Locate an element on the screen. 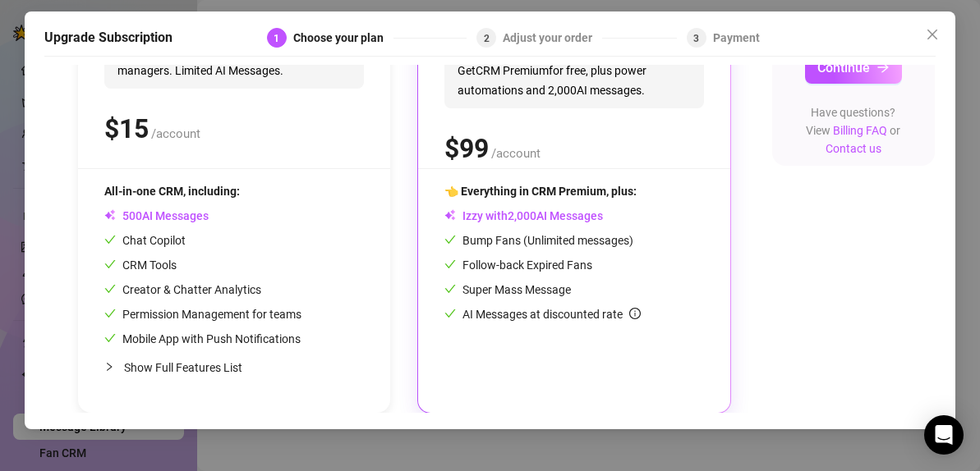  span: Mobile App with Push Notifications is located at coordinates (202, 339).